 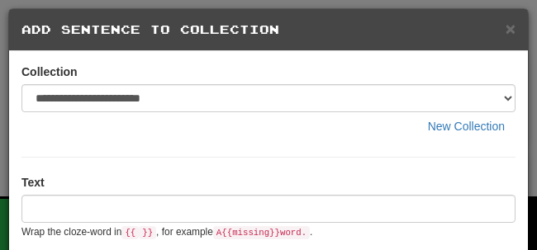 What do you see at coordinates (33, 183) in the screenshot?
I see `label: Text` at bounding box center [33, 183].